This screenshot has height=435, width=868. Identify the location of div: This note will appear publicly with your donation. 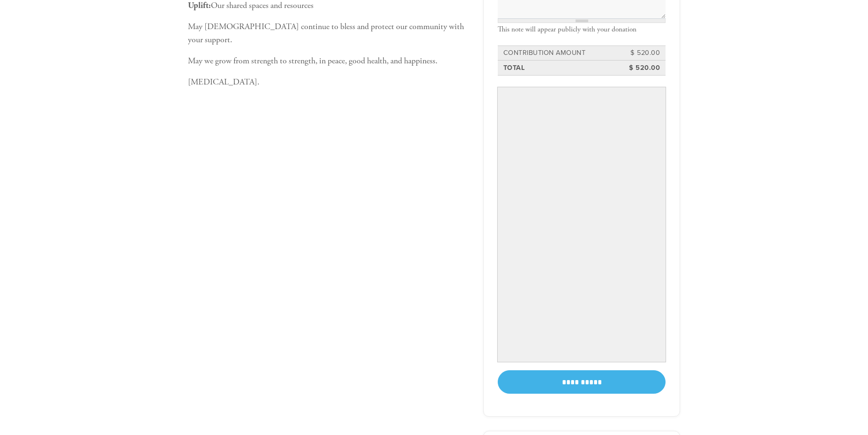
(582, 30).